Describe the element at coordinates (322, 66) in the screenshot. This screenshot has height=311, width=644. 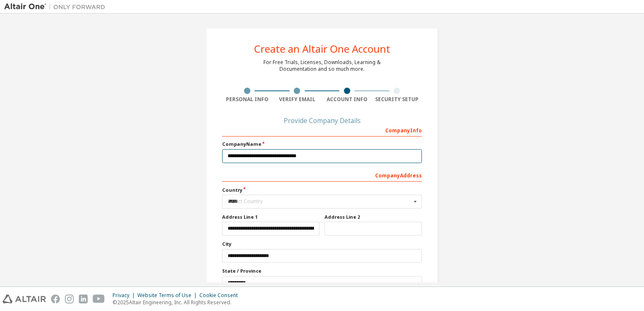
I see `div: For Free Trials, Licenses, Downloads, Learning & Documentation and so much more.` at that location.